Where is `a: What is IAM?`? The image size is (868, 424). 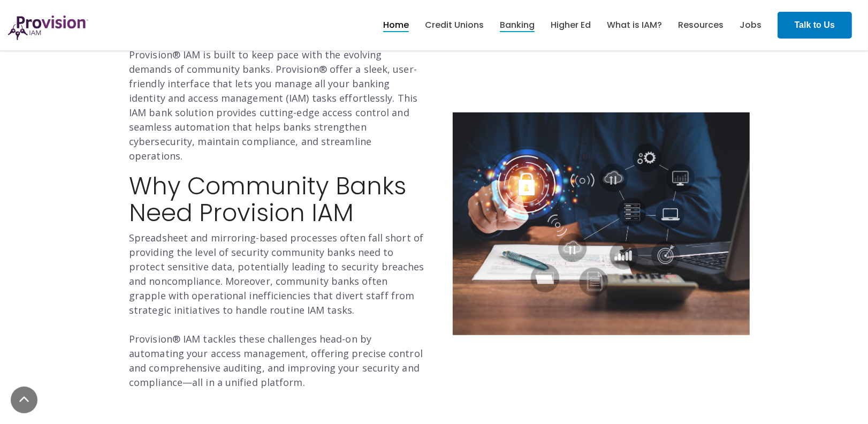
a: What is IAM? is located at coordinates (634, 25).